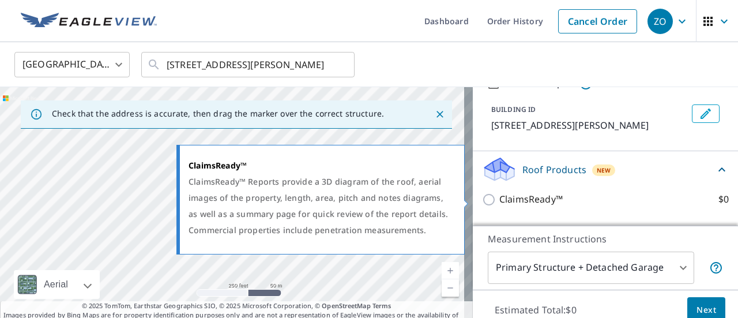 The height and width of the screenshot is (318, 738). What do you see at coordinates (603, 170) in the screenshot?
I see `span: New` at bounding box center [603, 170].